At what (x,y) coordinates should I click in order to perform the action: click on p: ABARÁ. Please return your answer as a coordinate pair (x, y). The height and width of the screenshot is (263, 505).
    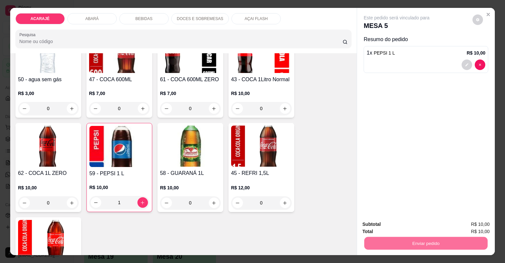
    Looking at the image, I should click on (92, 19).